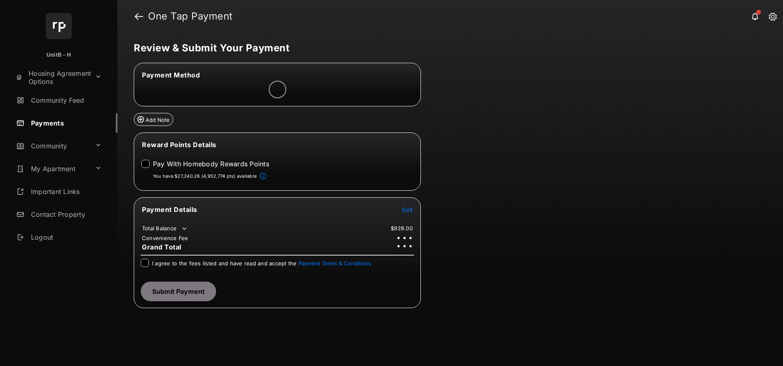 This screenshot has width=783, height=366. I want to click on p: You have $27,240.26 (4,952,774 pts) available, so click(205, 176).